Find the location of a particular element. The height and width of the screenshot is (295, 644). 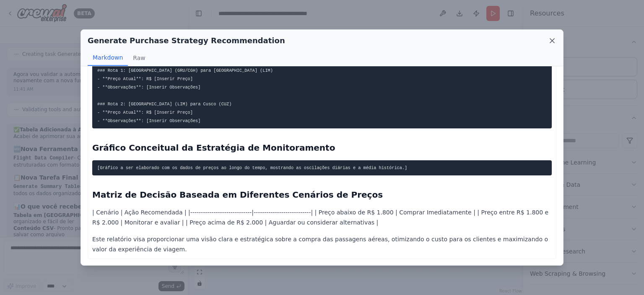

h2: Generate Purchase Strategy Recommendation is located at coordinates (186, 41).